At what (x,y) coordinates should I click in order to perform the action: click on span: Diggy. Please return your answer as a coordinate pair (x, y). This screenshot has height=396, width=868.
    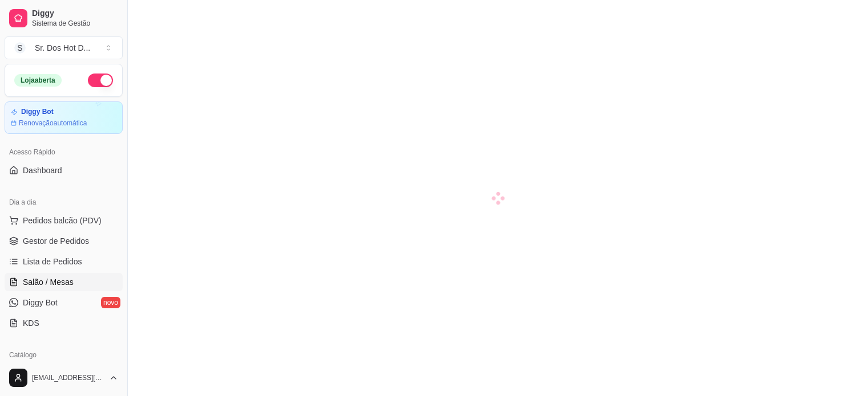
    Looking at the image, I should click on (75, 14).